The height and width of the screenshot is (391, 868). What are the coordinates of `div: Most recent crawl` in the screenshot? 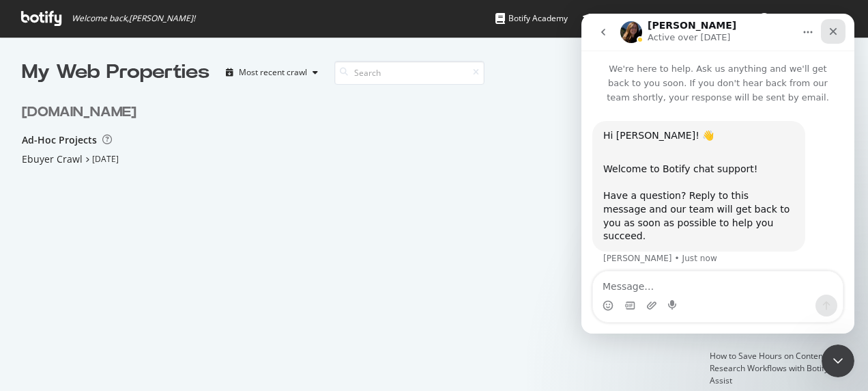 It's located at (273, 72).